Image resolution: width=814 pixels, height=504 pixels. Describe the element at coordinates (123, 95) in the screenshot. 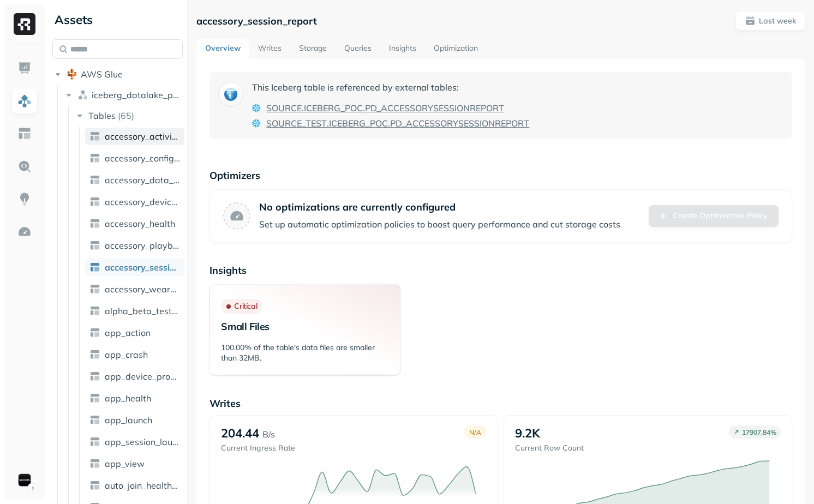

I see `button: iceberg_datalake_poc_db` at that location.